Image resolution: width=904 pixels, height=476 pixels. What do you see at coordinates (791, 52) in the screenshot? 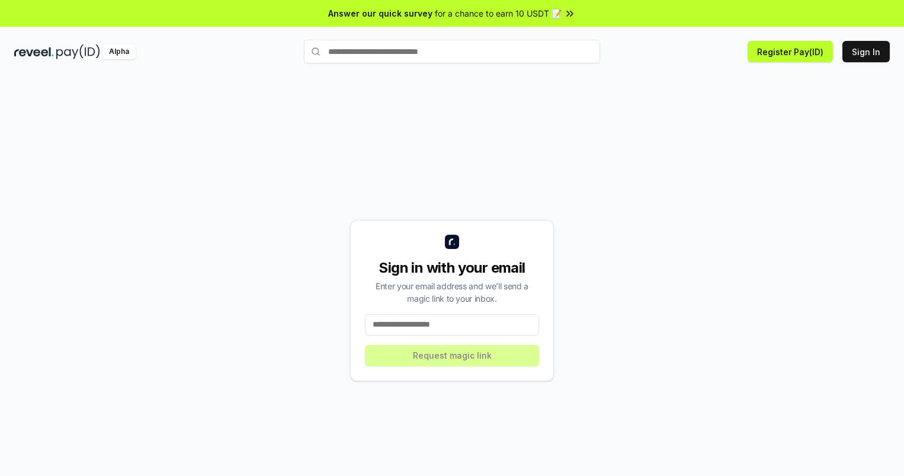
I see `button: Register Pay(ID)` at bounding box center [791, 52].